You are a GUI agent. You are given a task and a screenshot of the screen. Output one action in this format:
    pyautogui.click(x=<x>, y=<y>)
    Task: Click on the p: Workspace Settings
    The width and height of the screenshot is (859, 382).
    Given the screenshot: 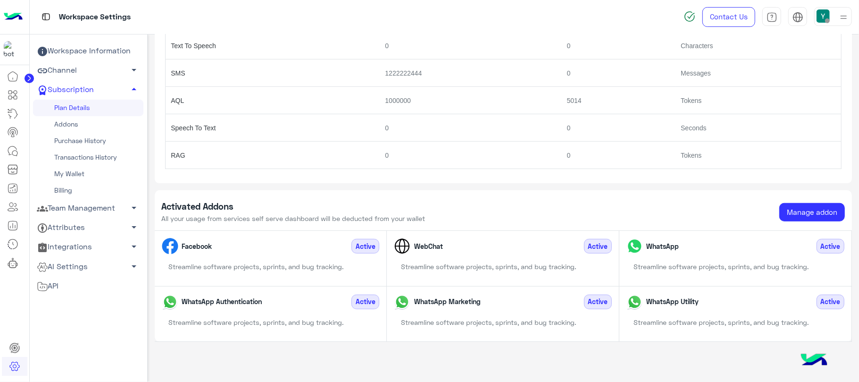 What is the action you would take?
    pyautogui.click(x=95, y=17)
    